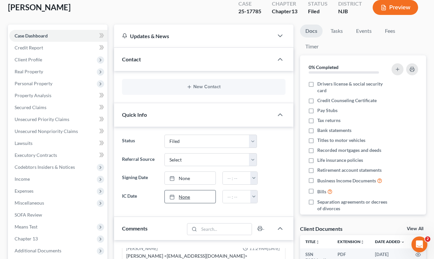 This screenshot has width=434, height=259. I want to click on div: Chapter, so click(284, 11).